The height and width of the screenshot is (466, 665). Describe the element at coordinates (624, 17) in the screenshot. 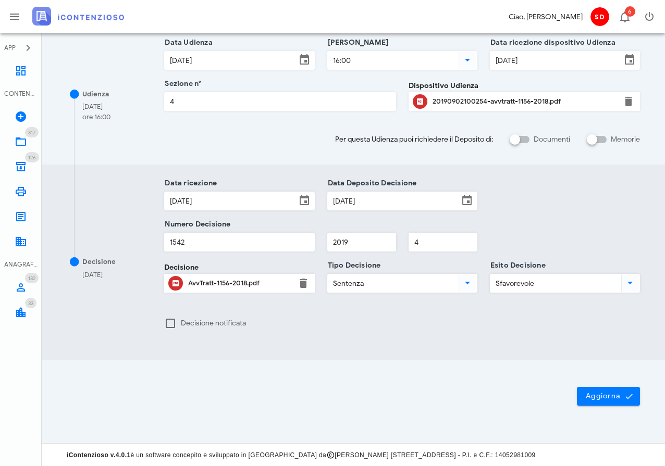

I see `button: Distintivo` at that location.